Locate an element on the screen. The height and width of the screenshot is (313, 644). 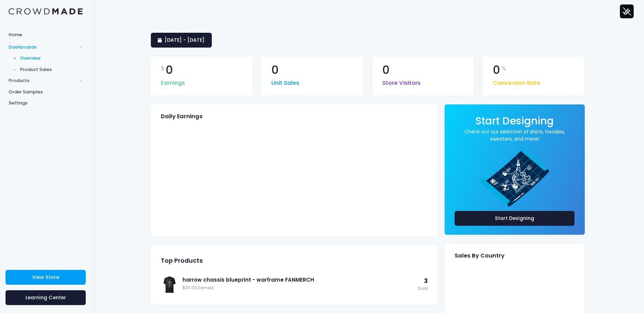
span: Learning Center is located at coordinates (46, 297).